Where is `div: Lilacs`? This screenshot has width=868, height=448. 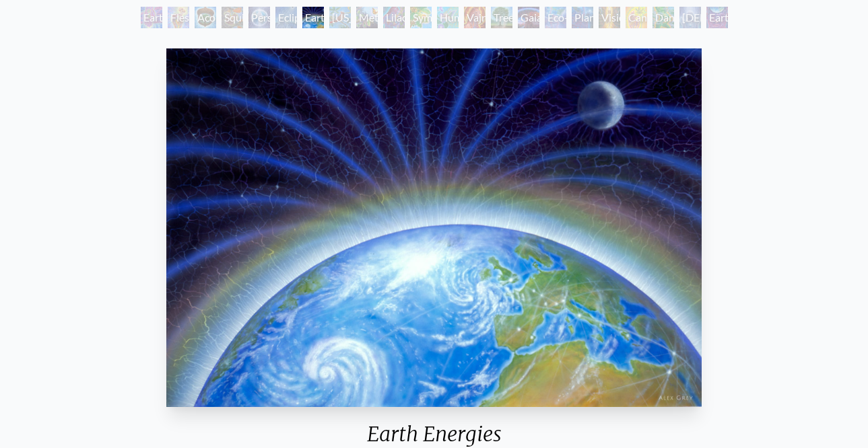
div: Lilacs is located at coordinates (394, 17).